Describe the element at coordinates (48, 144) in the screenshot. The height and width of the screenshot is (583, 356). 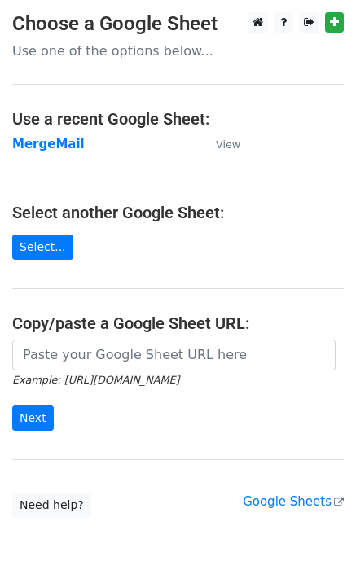
I see `a: MergeMail` at that location.